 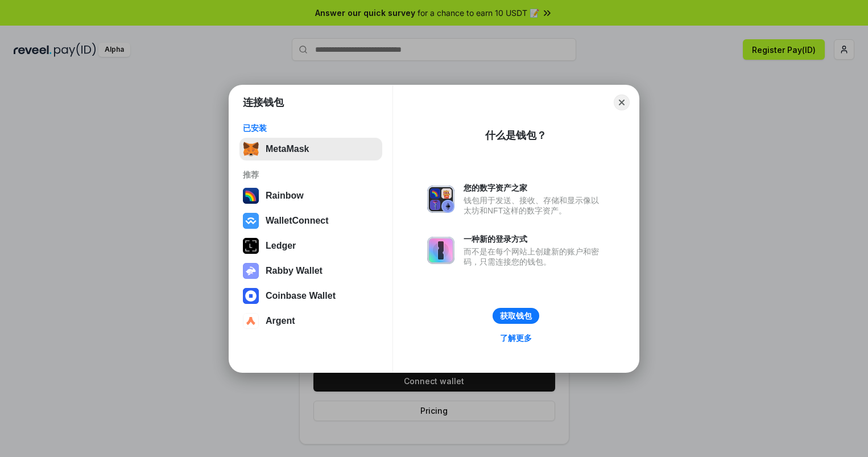 I want to click on div: Rainbow, so click(x=284, y=196).